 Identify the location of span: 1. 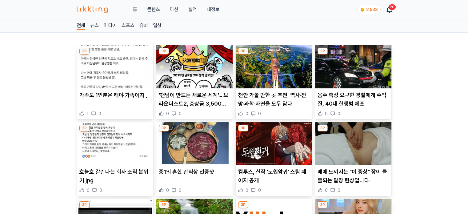
(88, 114).